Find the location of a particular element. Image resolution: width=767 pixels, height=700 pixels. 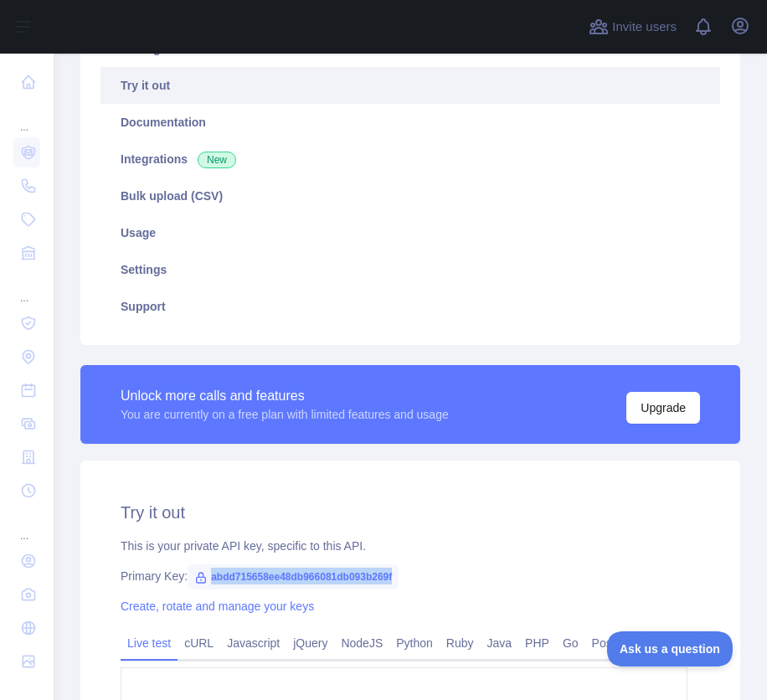

a: Documentation is located at coordinates (410, 122).